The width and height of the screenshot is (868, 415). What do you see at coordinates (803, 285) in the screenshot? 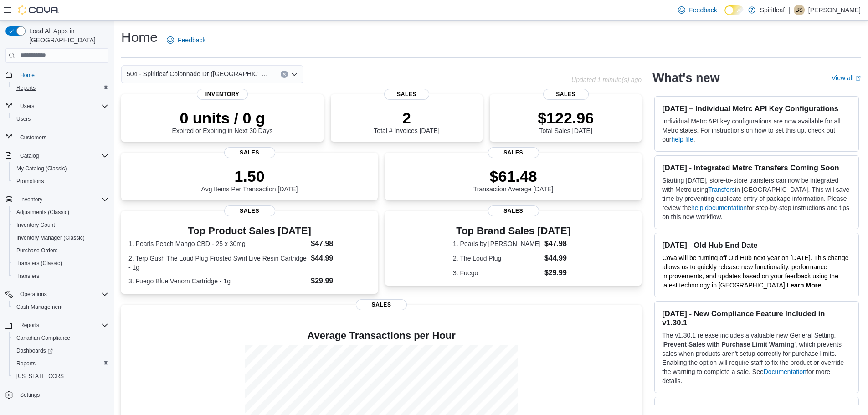
I see `a: Learn More` at bounding box center [803, 285].